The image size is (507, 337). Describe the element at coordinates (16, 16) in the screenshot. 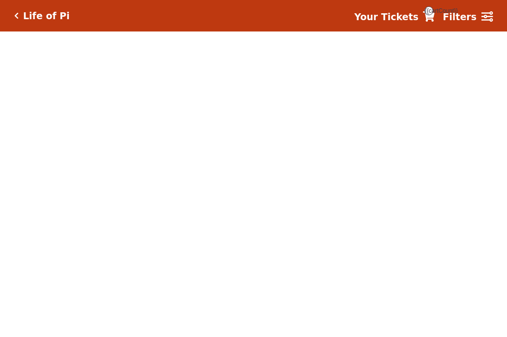

I see `a: Click here to go back to filters` at that location.